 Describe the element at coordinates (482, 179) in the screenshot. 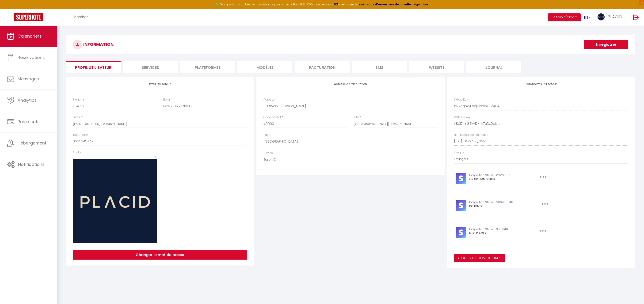

I see `span: GRAIRE IMMOBILIER` at that location.